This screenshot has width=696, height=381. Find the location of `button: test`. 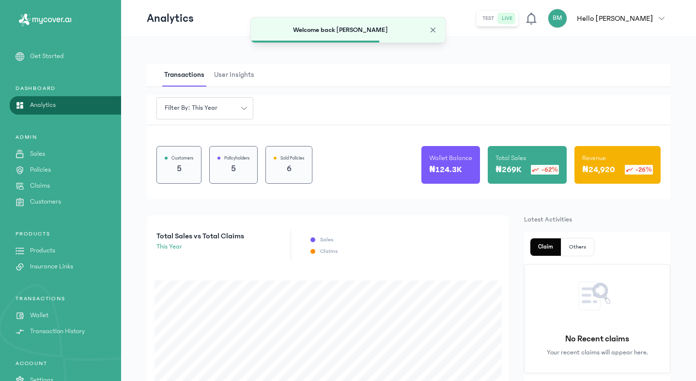

button: test is located at coordinates (488, 18).